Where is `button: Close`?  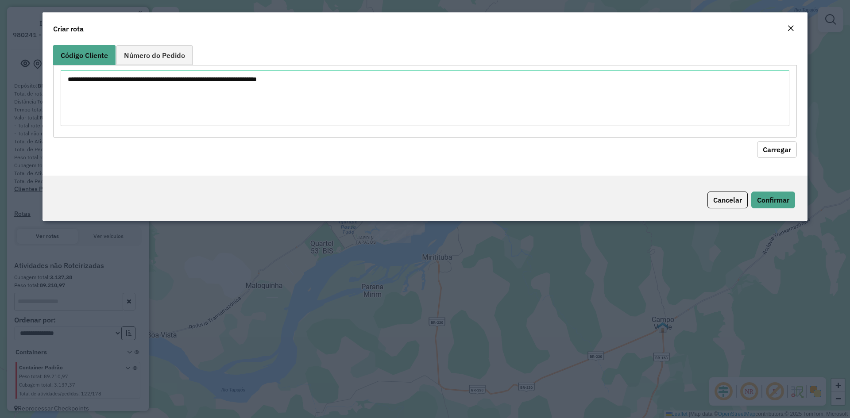 button: Close is located at coordinates (791, 29).